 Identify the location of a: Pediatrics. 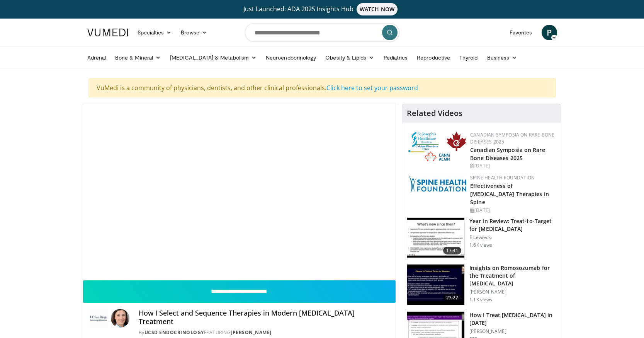
(396, 57).